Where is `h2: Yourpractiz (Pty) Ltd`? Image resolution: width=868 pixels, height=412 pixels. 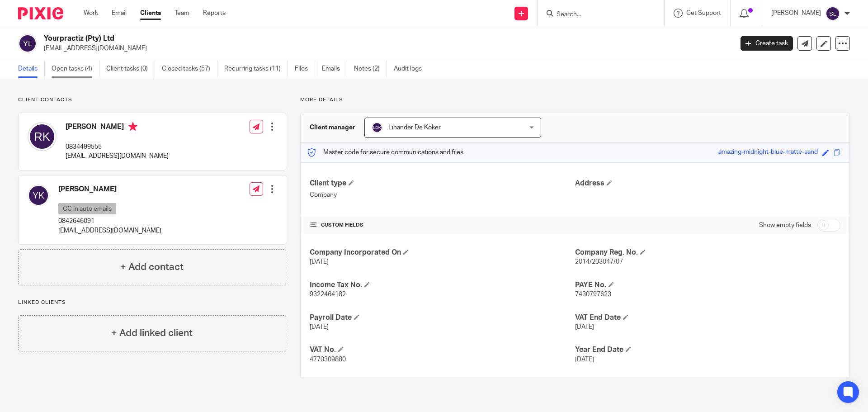
h2: Yourpractiz (Pty) Ltd is located at coordinates (317, 38).